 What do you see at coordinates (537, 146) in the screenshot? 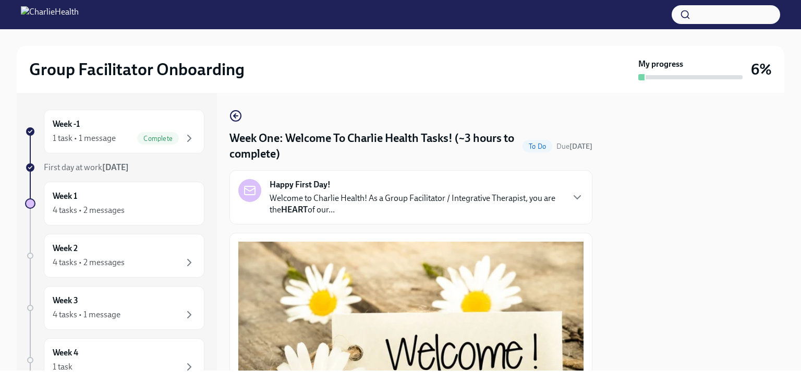
I see `span: To Do` at bounding box center [537, 146].